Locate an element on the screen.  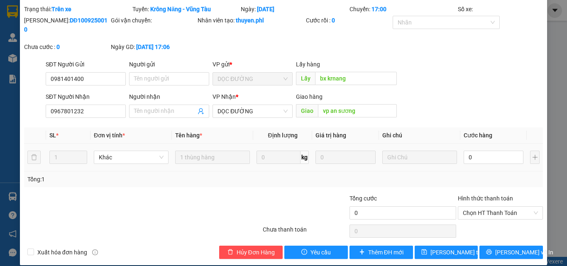
div: VP gửi is located at coordinates (253, 64).